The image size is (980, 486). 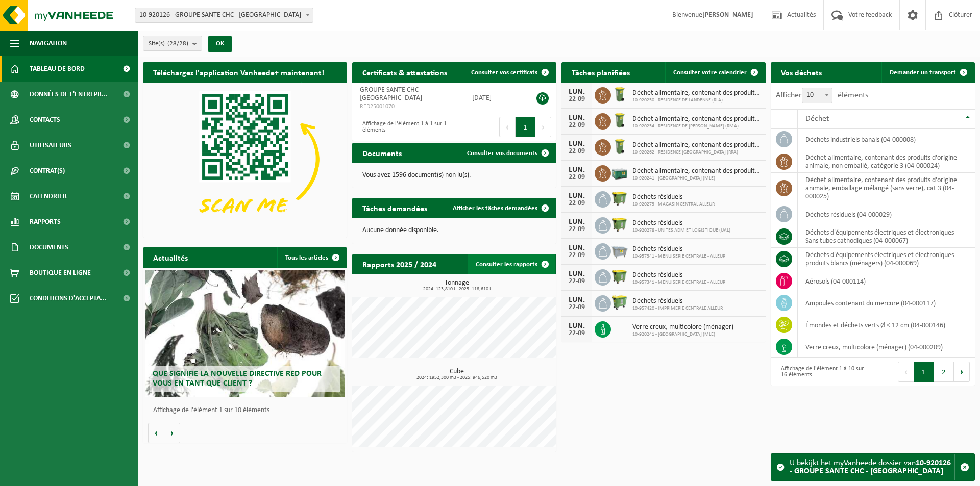 I want to click on span: Contrat(s), so click(x=47, y=171).